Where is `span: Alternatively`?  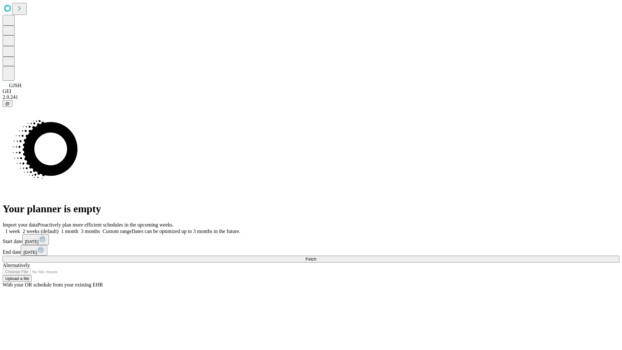
span: Alternatively is located at coordinates (16, 265).